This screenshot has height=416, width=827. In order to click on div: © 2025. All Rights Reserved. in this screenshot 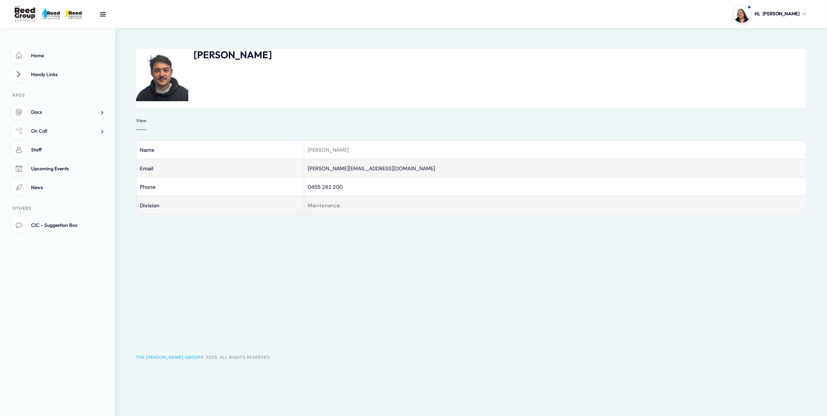, I will do `click(471, 357)`.